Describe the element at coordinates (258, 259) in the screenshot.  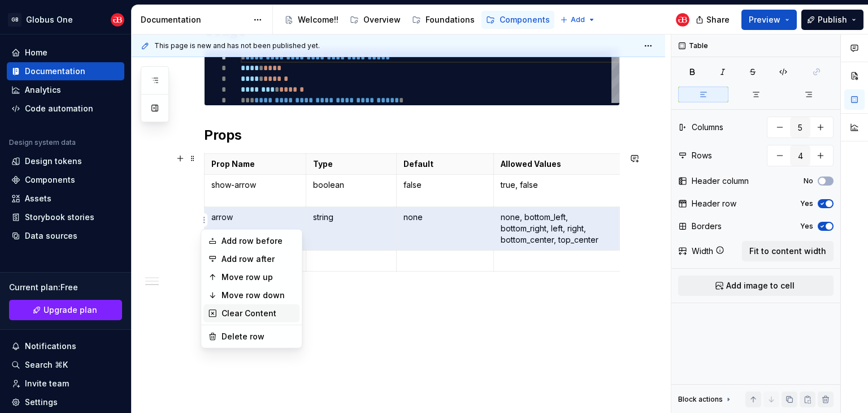
I see `div: Add row after` at that location.